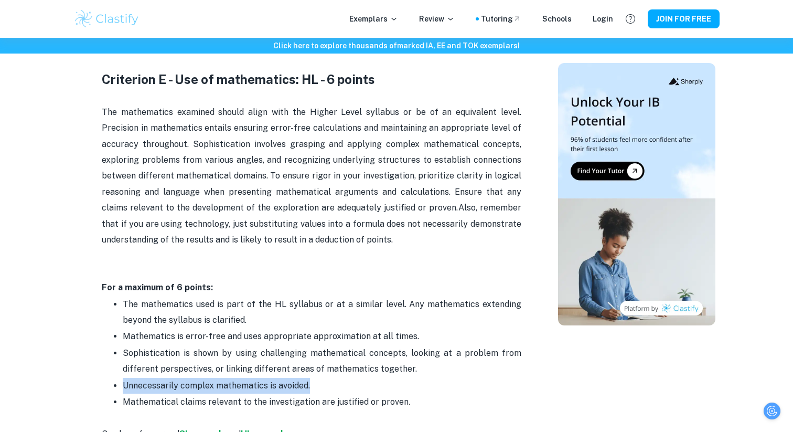  What do you see at coordinates (501, 19) in the screenshot?
I see `div: Tutoring` at bounding box center [501, 19].